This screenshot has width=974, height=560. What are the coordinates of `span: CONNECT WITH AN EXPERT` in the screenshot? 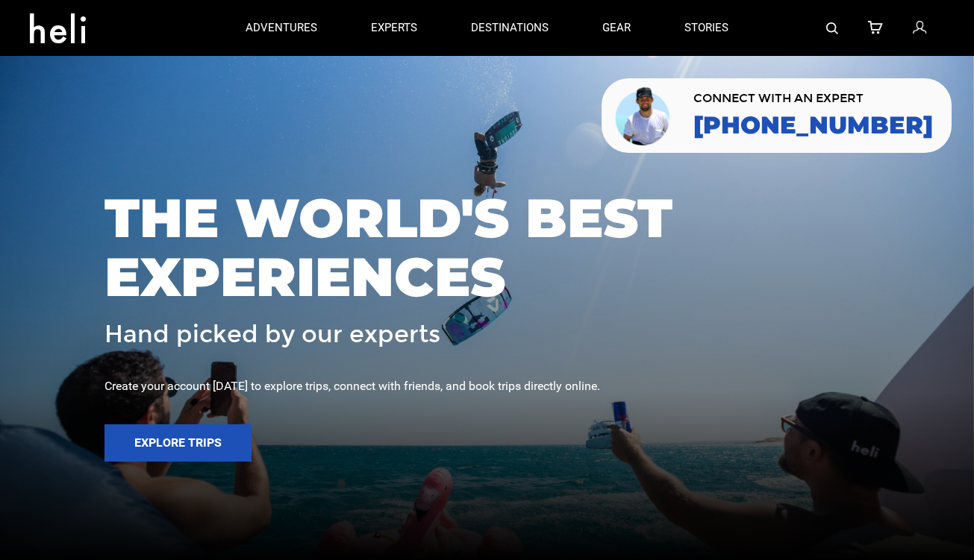 It's located at (813, 99).